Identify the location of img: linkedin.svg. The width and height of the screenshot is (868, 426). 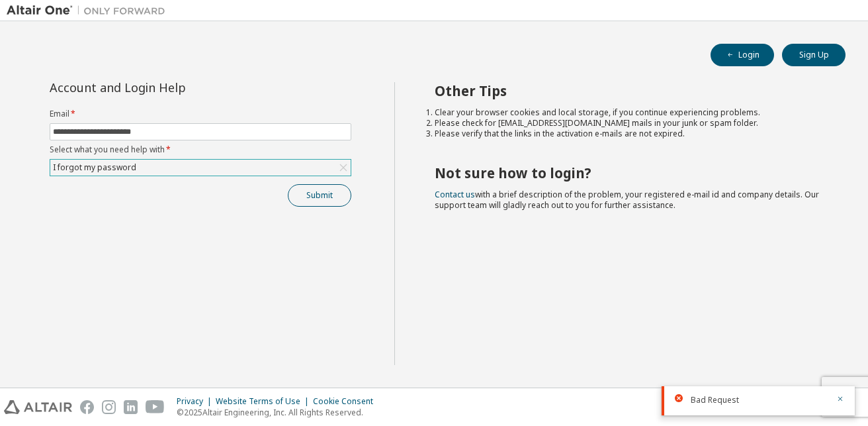
(130, 407).